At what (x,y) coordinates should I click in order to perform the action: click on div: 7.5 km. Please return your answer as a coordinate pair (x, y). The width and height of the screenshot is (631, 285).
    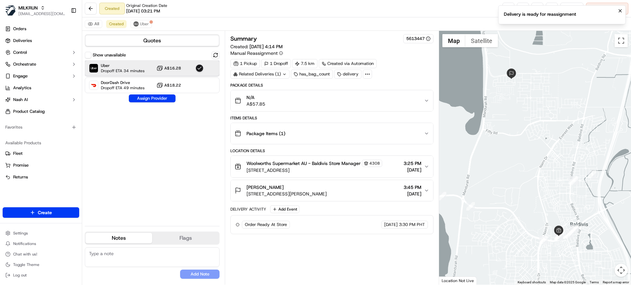
    Looking at the image, I should click on (305, 64).